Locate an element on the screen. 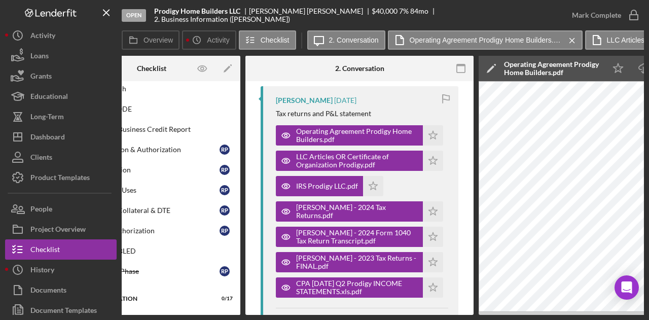 The height and width of the screenshot is (320, 649). div: Documents is located at coordinates (48, 291).